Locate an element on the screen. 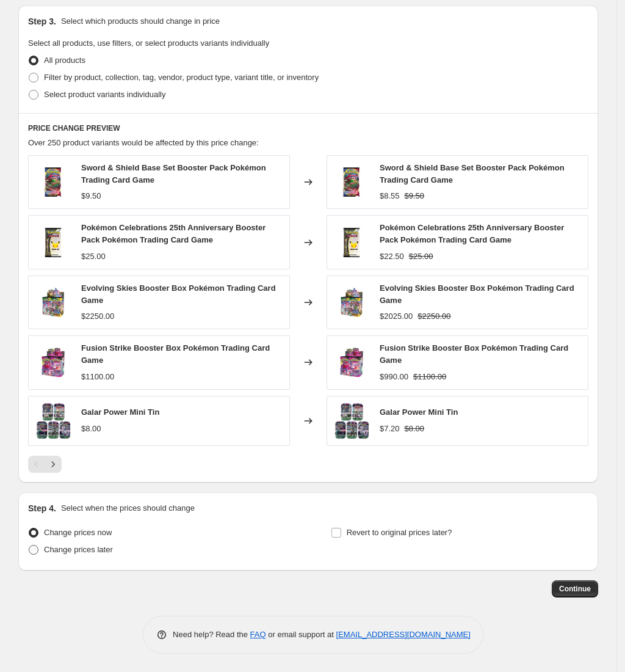 Image resolution: width=625 pixels, height=672 pixels. span: Over 250 product variants would be affected by this price change: is located at coordinates (144, 143).